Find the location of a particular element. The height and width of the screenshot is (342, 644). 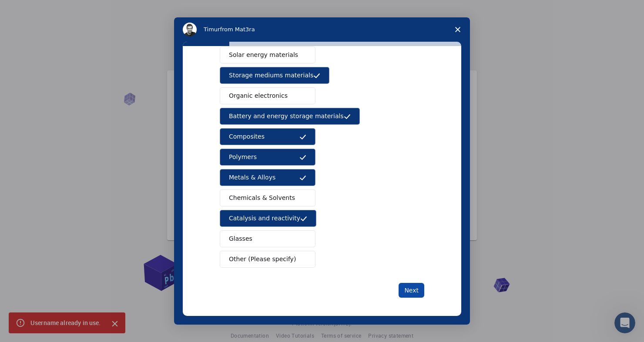

span: Support is located at coordinates (33, 10).